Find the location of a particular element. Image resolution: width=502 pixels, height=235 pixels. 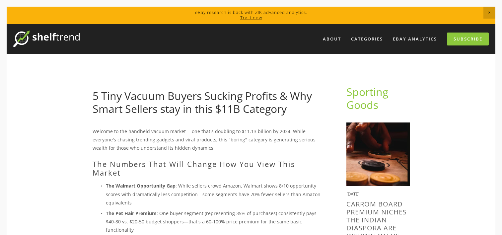

a: Sporting Goods is located at coordinates (368, 98).